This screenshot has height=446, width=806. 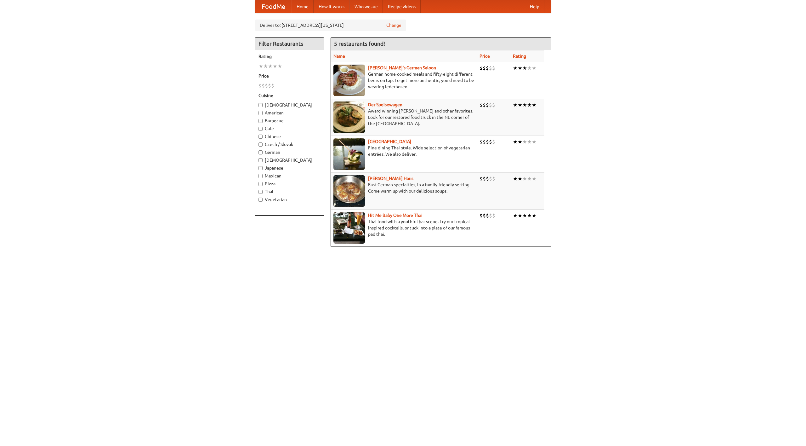 What do you see at coordinates (360, 43) in the screenshot?
I see `ng-pluralize: 5 restaurants found!` at bounding box center [360, 43].